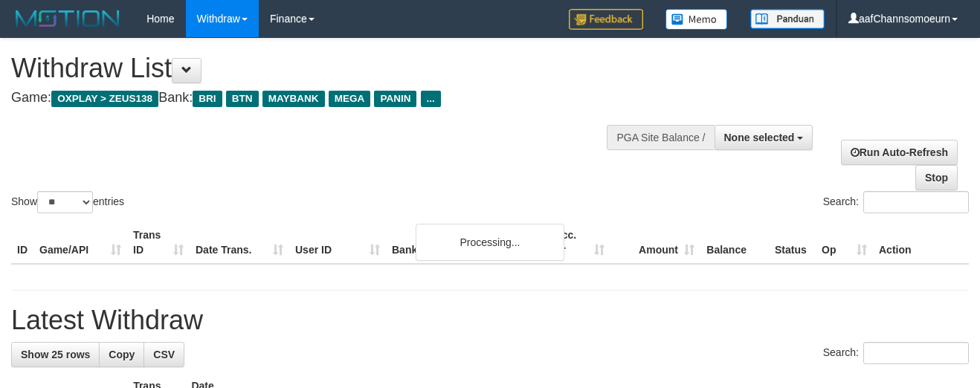 Image resolution: width=980 pixels, height=388 pixels. Describe the element at coordinates (655, 242) in the screenshot. I see `th: Amount` at that location.